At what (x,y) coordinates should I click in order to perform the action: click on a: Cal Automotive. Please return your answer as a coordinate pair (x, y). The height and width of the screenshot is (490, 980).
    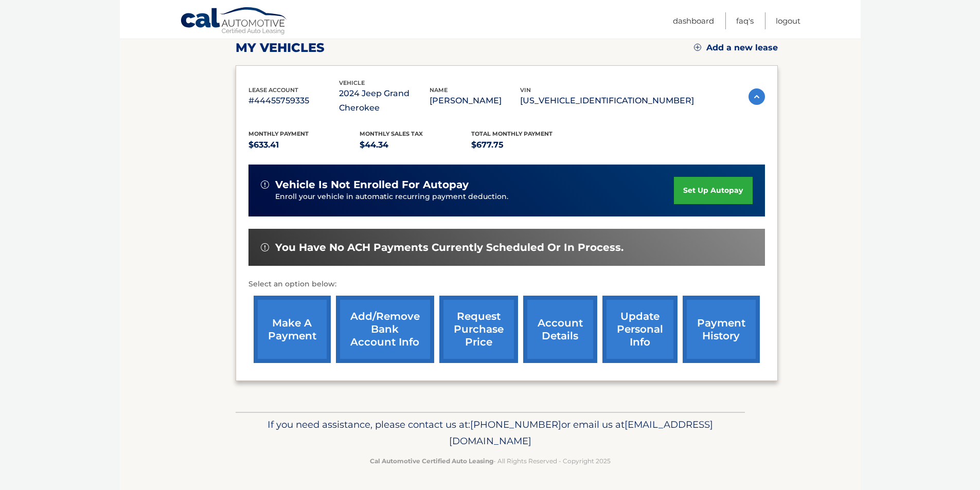
    Looking at the image, I should click on (234, 22).